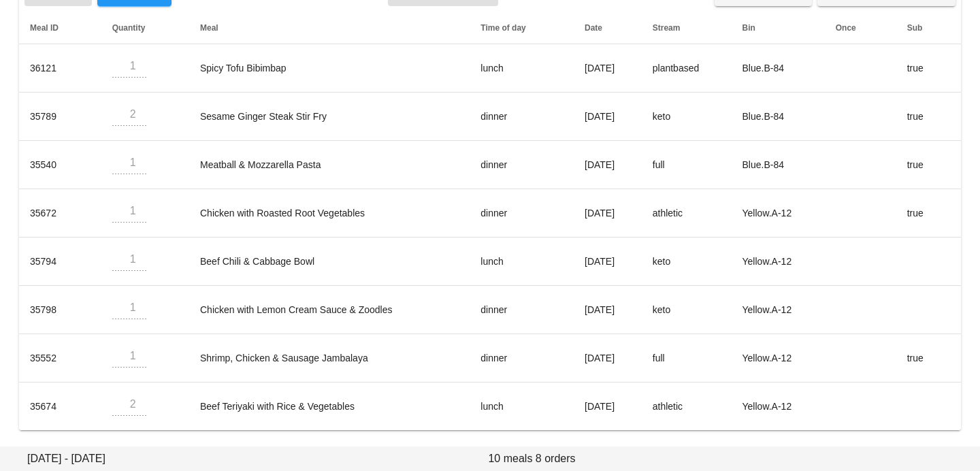  Describe the element at coordinates (687, 68) in the screenshot. I see `td: plantbased` at that location.